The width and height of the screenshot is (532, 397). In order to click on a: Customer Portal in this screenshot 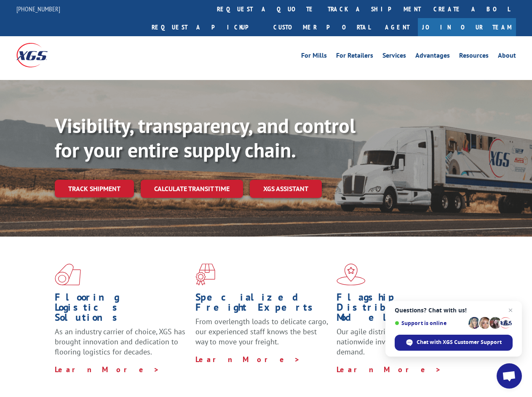, I will do `click(322, 27)`.